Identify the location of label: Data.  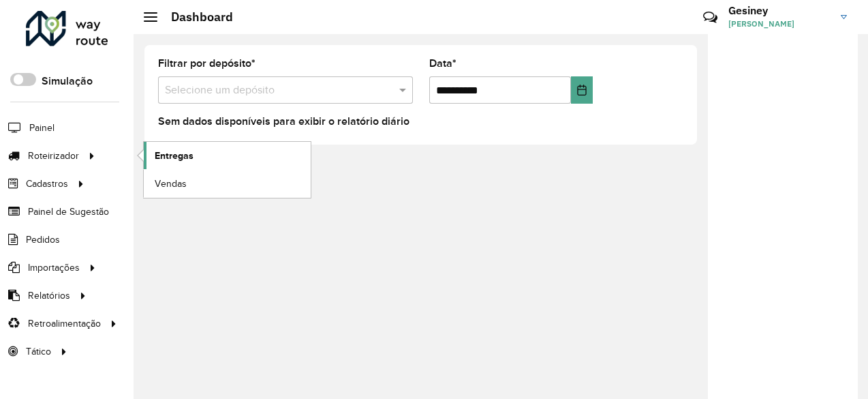
(443, 63).